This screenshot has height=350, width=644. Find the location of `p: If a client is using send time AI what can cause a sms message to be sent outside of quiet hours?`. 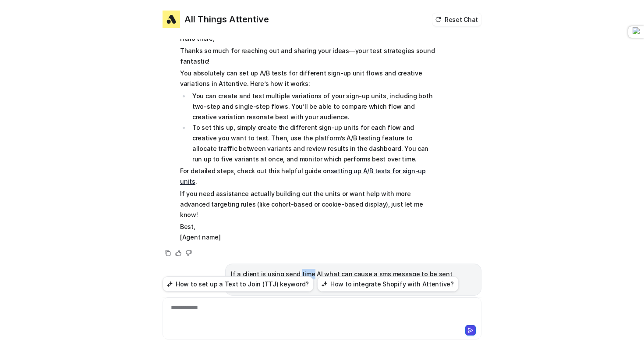

p: If a client is using send time AI what can cause a sms message to be sent outside of quiet hours? is located at coordinates (353, 279).